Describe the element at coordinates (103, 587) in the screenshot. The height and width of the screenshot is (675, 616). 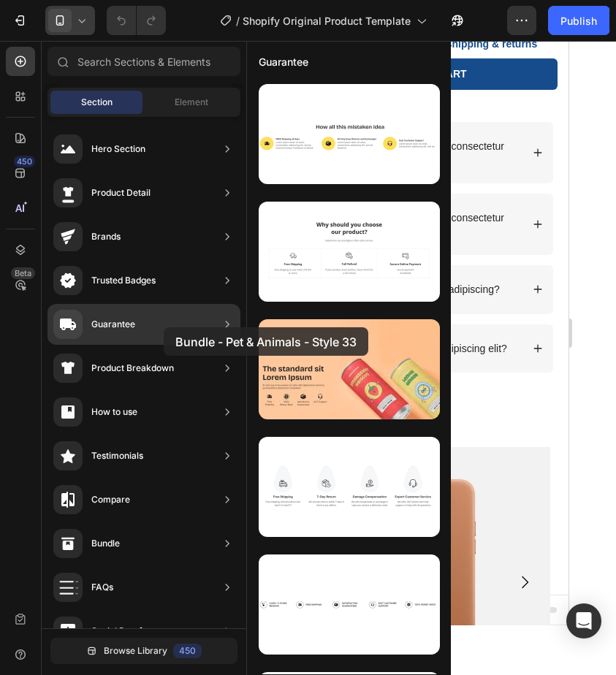
I see `div: FAQs` at that location.